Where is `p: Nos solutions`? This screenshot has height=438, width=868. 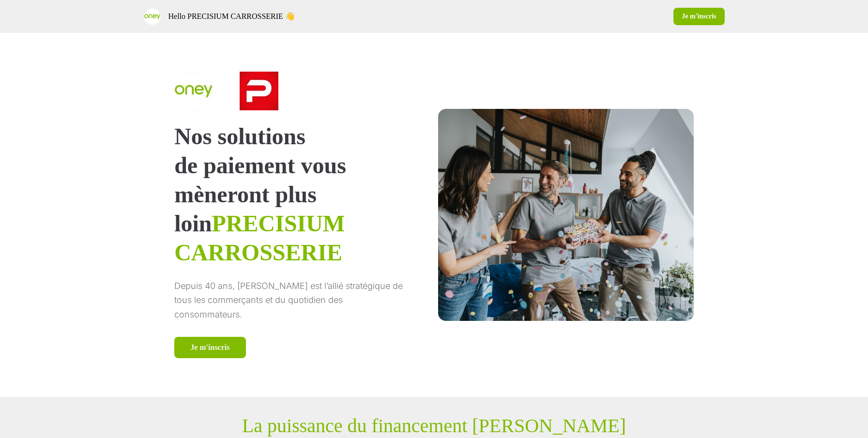
p: Nos solutions is located at coordinates (293, 136).